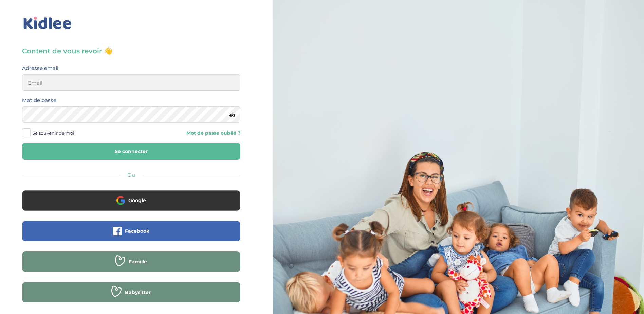  Describe the element at coordinates (48, 23) in the screenshot. I see `img: logo_kidlee_bleu` at that location.